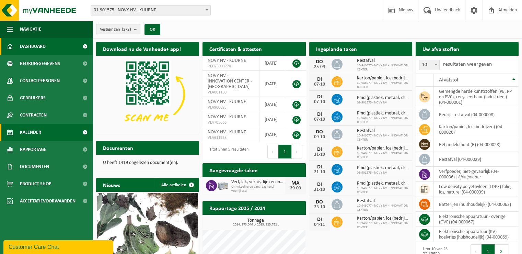 This screenshot has height=254, width=522. I want to click on button: 1, so click(285, 151).